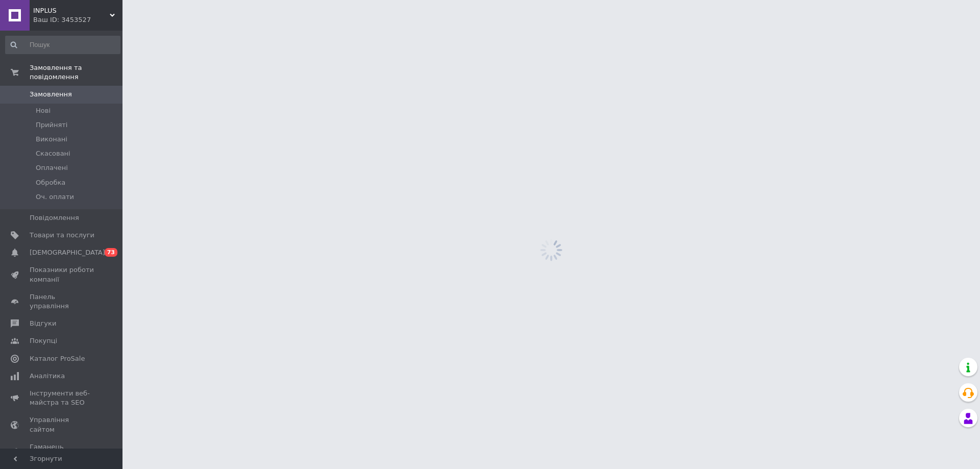  Describe the element at coordinates (71, 11) in the screenshot. I see `span: INPLUS` at that location.